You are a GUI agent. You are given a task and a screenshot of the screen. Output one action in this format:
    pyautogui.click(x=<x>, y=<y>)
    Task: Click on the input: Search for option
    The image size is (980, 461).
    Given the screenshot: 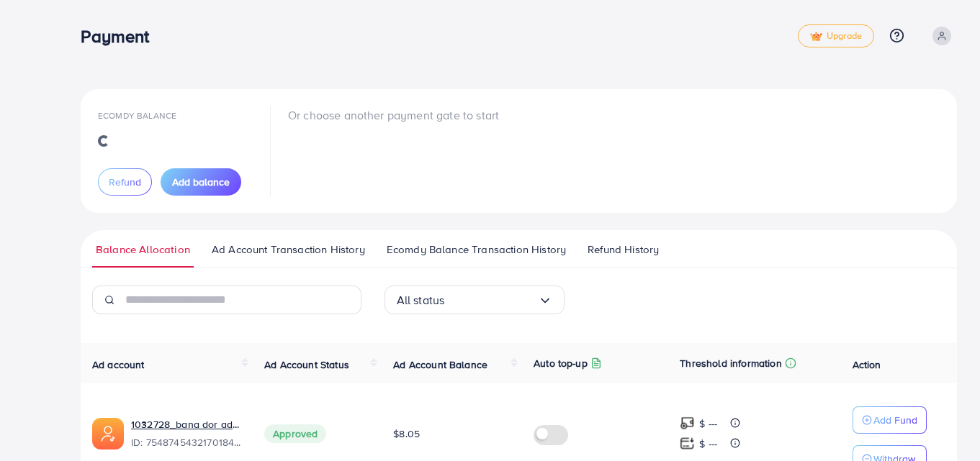 What is the action you would take?
    pyautogui.click(x=490, y=300)
    